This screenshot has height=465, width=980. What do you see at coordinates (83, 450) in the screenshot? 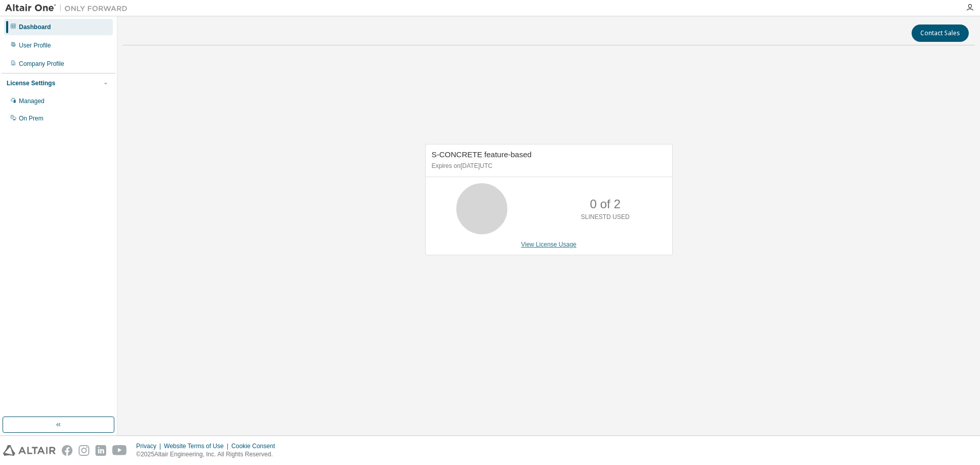
I see `img: instagram.svg` at bounding box center [83, 450].